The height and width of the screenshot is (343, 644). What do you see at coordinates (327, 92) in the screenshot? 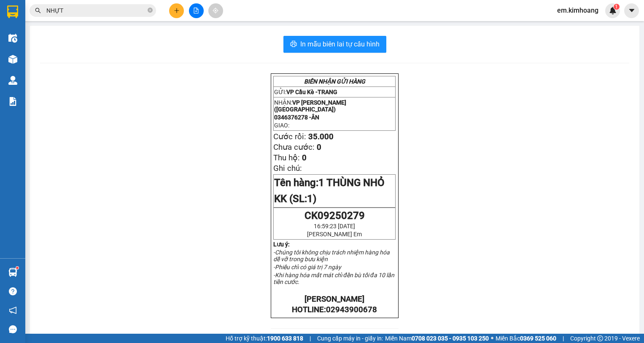
I see `span: TRANG` at bounding box center [327, 92].